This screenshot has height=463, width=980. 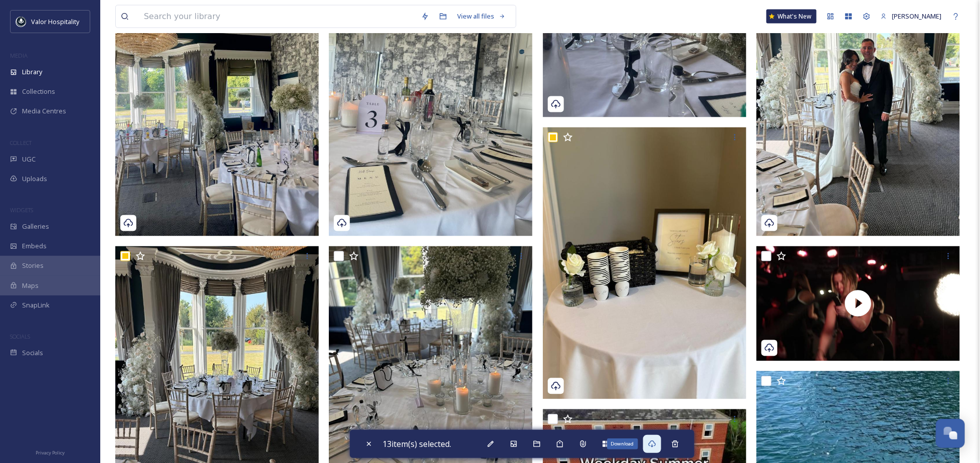 What do you see at coordinates (858, 304) in the screenshot?
I see `img: thumbnail` at bounding box center [858, 304].